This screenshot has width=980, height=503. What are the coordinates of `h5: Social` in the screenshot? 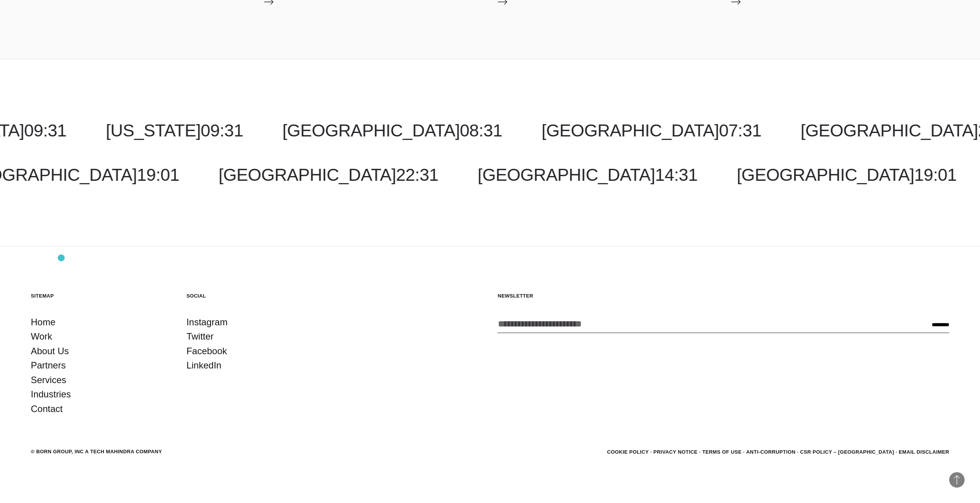 It's located at (257, 296).